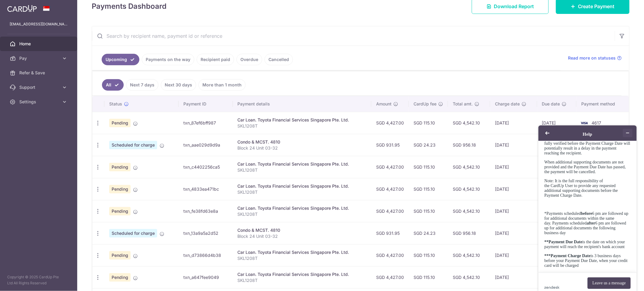  I want to click on p: Block 24 Unit 03-32, so click(303, 236).